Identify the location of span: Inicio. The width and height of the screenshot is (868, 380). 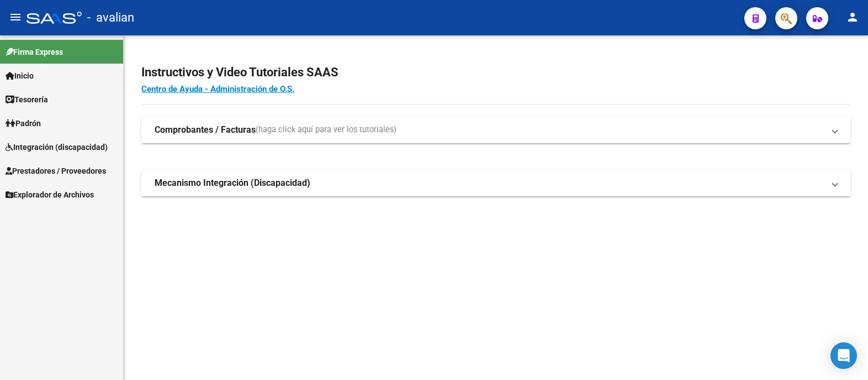
(19, 76).